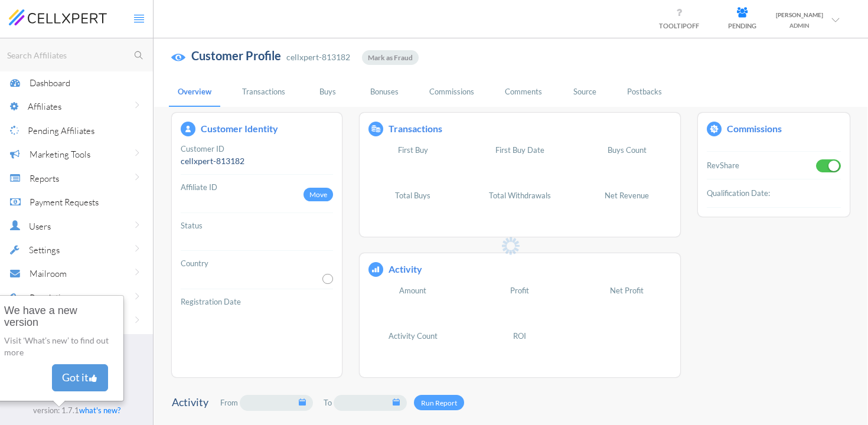 This screenshot has width=868, height=425. What do you see at coordinates (79, 55) in the screenshot?
I see `input: Search Affiliates` at bounding box center [79, 55].